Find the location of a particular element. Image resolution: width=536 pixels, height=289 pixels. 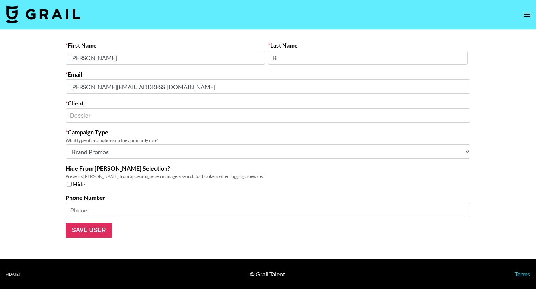

label: Email is located at coordinates (268, 74).